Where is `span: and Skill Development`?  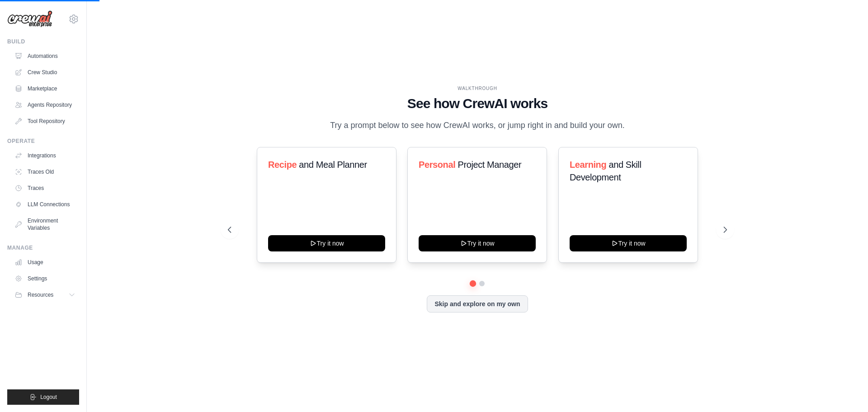
span: and Skill Development is located at coordinates (606, 171).